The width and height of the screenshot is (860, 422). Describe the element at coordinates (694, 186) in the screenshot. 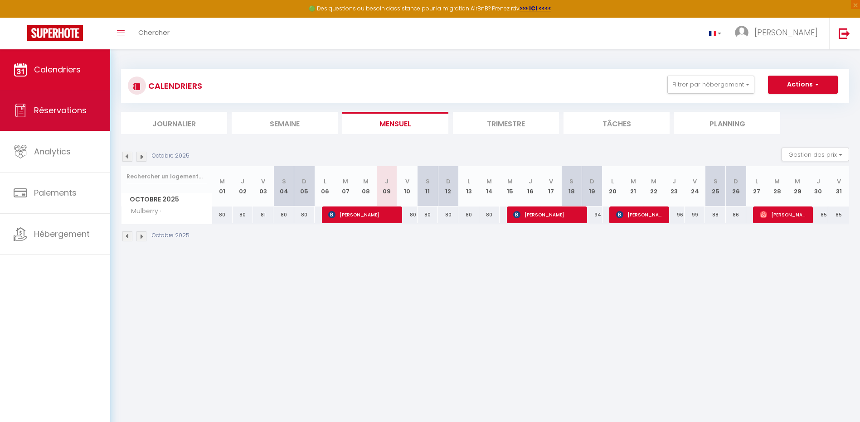

I see `th: 24` at that location.